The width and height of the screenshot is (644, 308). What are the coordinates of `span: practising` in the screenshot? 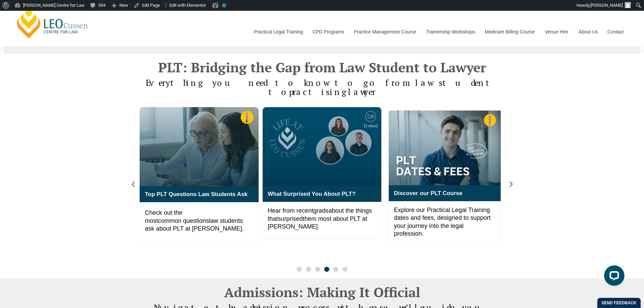 It's located at (318, 91).